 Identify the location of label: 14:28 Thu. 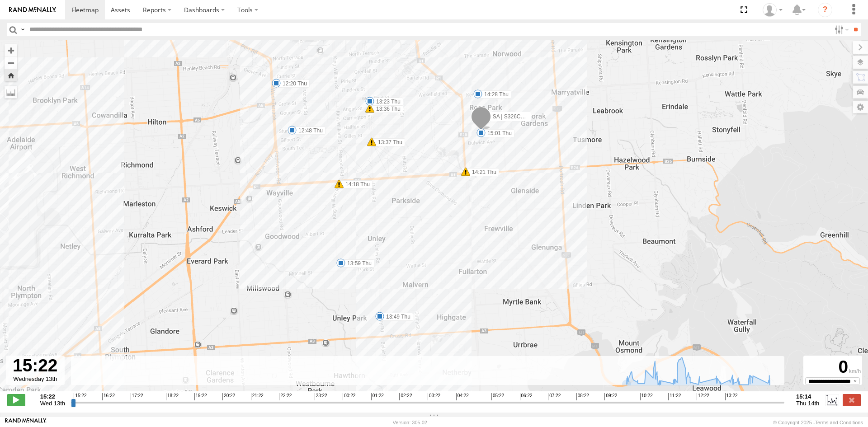
(494, 95).